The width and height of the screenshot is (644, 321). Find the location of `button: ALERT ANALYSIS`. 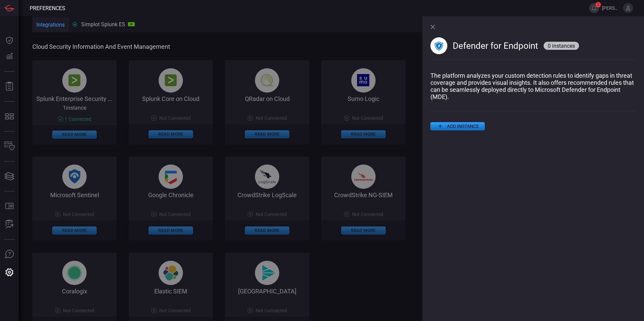

button: ALERT ANALYSIS is located at coordinates (9, 224).